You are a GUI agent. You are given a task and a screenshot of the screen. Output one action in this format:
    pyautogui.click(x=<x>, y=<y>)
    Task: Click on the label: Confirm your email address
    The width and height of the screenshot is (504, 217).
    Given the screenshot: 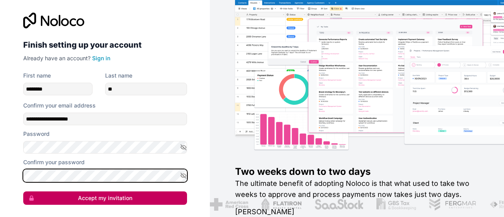 What is the action you would take?
    pyautogui.click(x=59, y=106)
    